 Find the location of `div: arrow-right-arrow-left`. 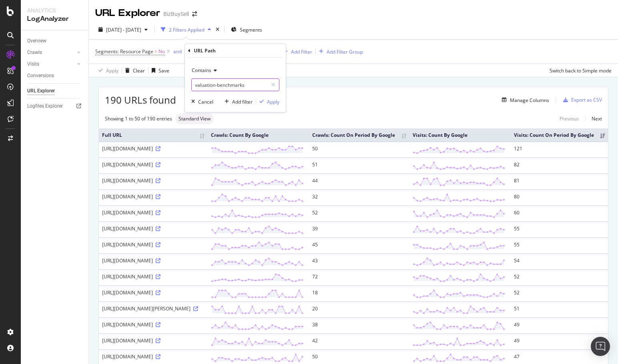

div: arrow-right-arrow-left is located at coordinates (194, 14).